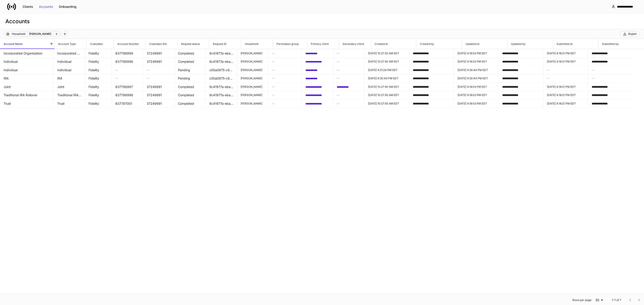 The width and height of the screenshot is (644, 305). I want to click on h6: Request status, so click(189, 44).